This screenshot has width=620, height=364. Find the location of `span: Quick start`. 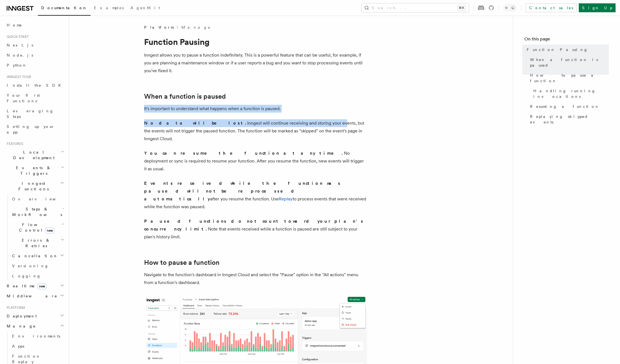

span: Quick start is located at coordinates (16, 37).